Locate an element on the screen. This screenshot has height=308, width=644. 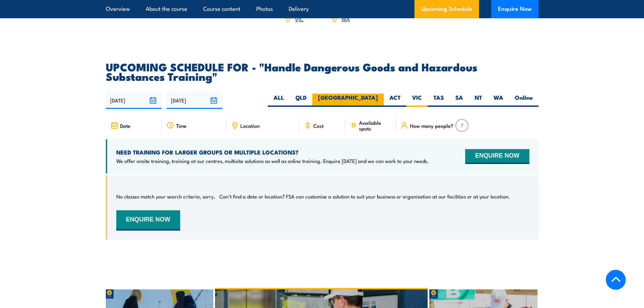
input: To date is located at coordinates (194, 100).